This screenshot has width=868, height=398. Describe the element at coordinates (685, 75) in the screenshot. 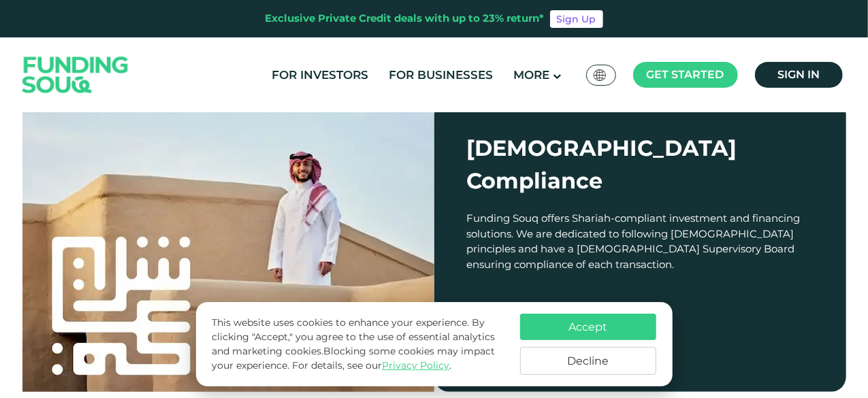

I see `span: Get started` at that location.